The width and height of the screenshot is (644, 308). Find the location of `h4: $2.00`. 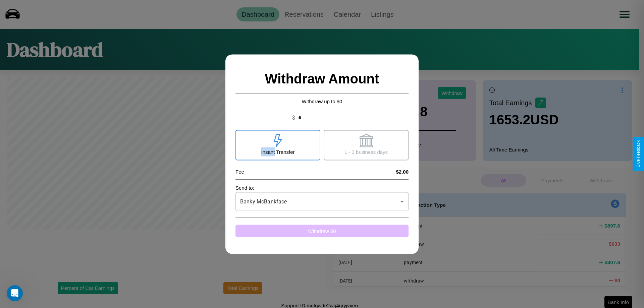

h4: $2.00 is located at coordinates (402, 171).